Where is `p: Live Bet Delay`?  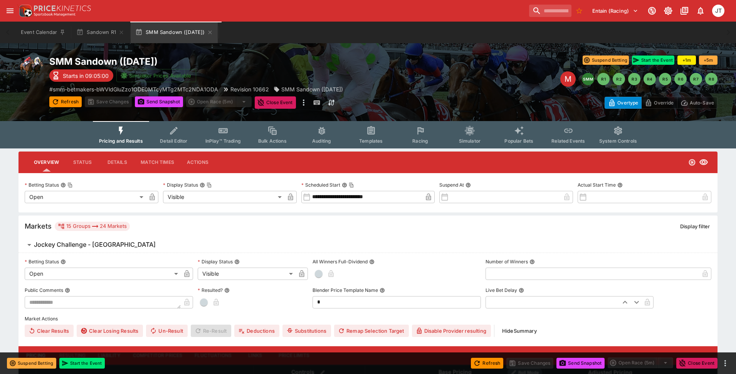 p: Live Bet Delay is located at coordinates (501, 290).